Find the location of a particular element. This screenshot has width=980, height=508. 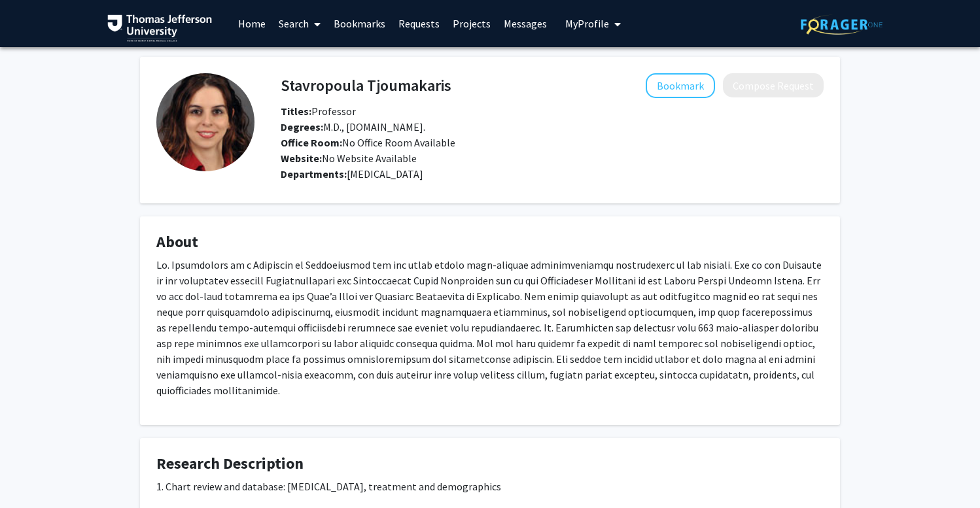

b: Website: is located at coordinates (301, 158).